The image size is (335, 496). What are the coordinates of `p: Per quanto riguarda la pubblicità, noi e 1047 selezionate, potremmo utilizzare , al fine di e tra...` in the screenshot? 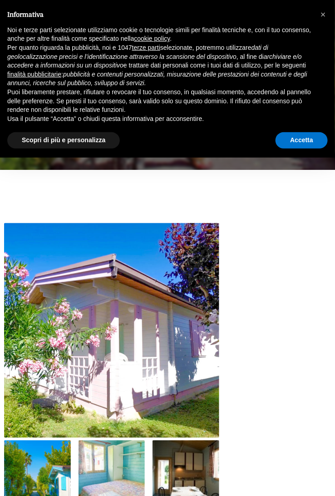 It's located at (160, 66).